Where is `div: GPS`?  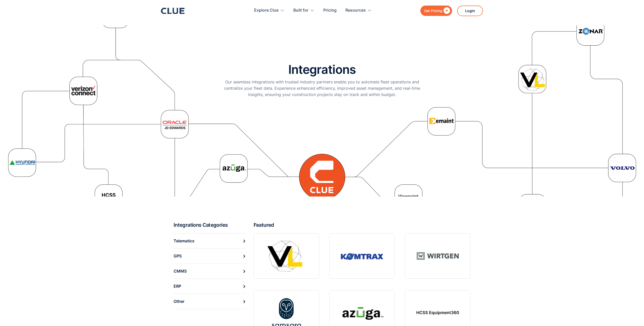
div: GPS is located at coordinates (177, 256).